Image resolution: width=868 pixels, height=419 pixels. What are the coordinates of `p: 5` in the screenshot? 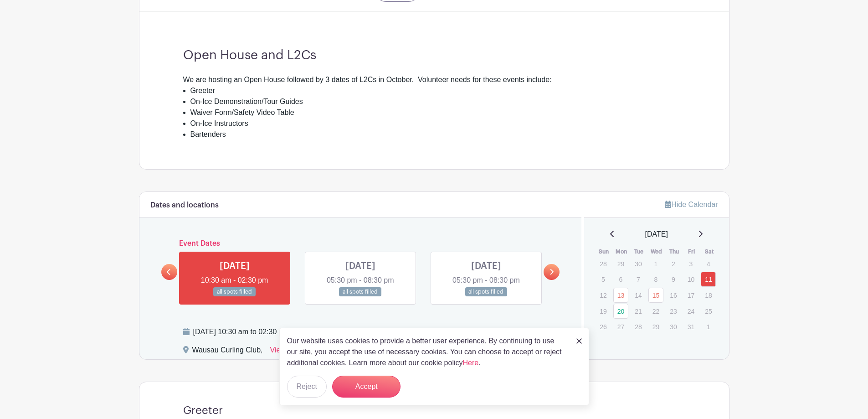 It's located at (603, 279).